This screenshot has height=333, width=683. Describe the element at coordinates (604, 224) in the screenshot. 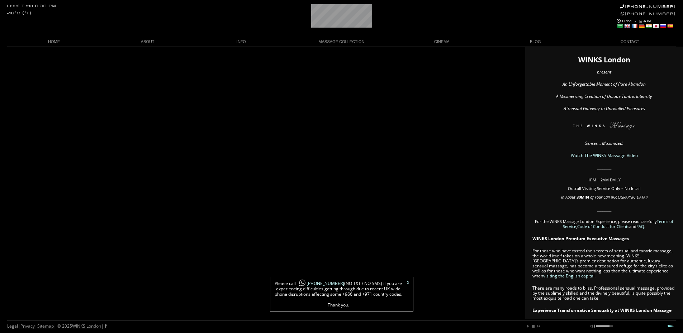

I see `span: For the WINKS Massage London Experience, please read carefully , and .` at that location.